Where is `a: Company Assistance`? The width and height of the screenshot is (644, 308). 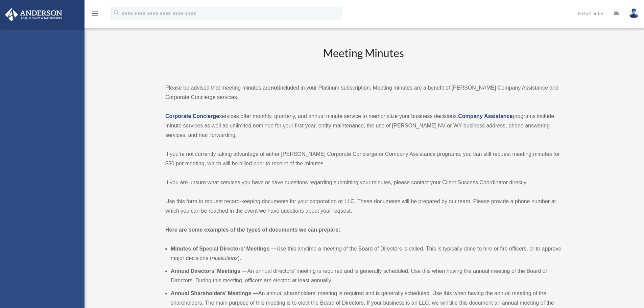
a: Company Assistance is located at coordinates (485, 116).